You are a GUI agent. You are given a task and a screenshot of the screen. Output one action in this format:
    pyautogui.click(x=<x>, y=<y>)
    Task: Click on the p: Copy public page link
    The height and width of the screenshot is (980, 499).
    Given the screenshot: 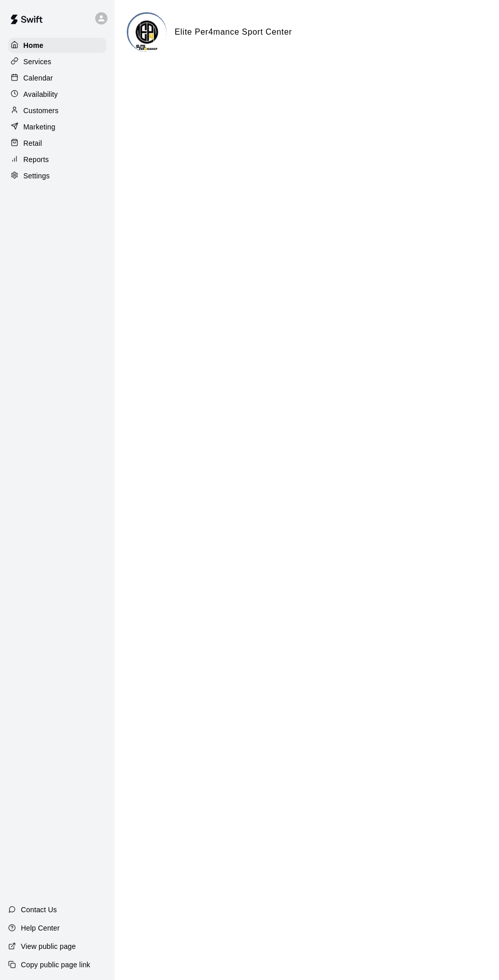 What is the action you would take?
    pyautogui.click(x=56, y=964)
    